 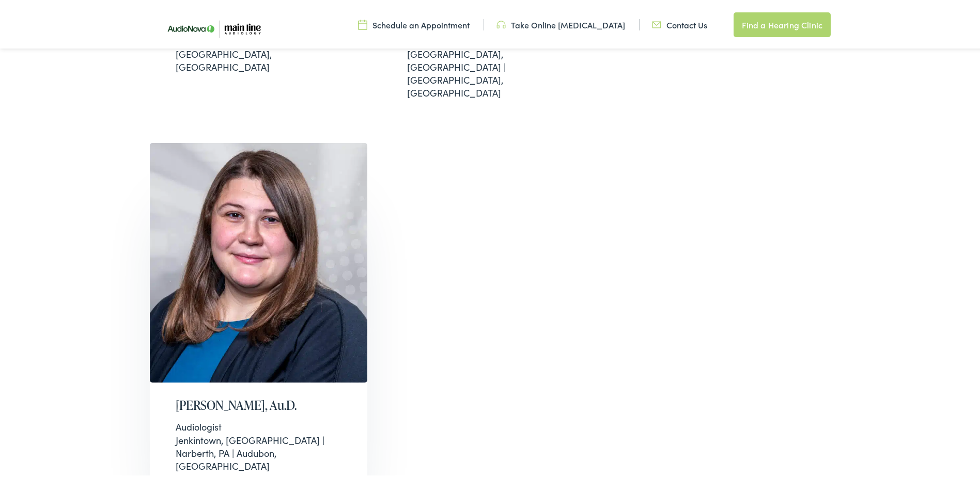 I want to click on a: Find a Hearing Clinic, so click(x=782, y=23).